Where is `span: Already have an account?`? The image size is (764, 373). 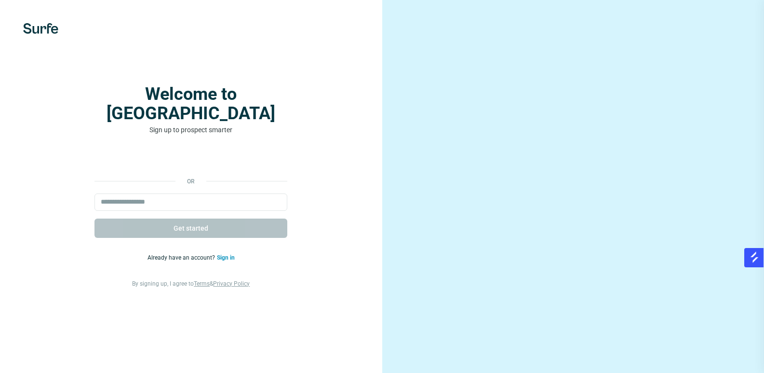 span: Already have an account? is located at coordinates (182, 257).